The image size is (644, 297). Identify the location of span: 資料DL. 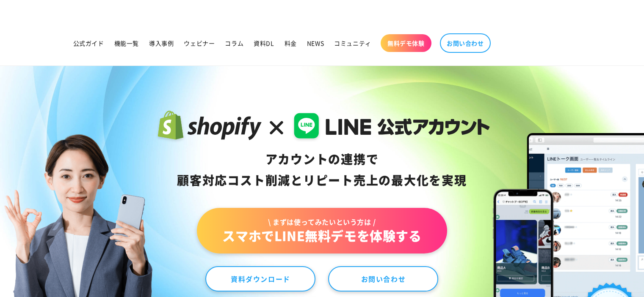
(264, 43).